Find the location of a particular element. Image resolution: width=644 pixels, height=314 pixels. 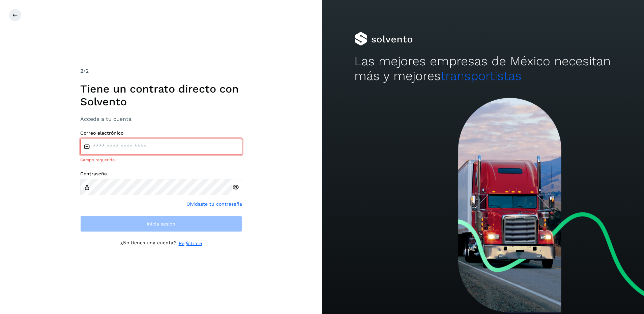

div: /2 is located at coordinates (161, 71).